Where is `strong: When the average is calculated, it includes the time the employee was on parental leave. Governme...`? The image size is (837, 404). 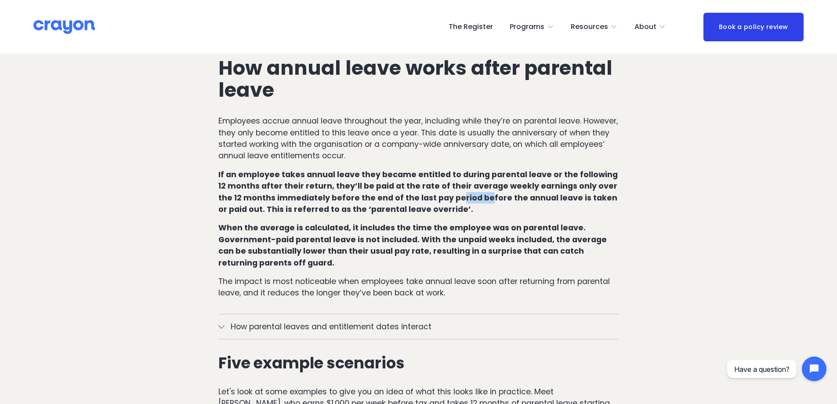 strong: When the average is calculated, it includes the time the employee was on parental leave. Governme... is located at coordinates (413, 245).